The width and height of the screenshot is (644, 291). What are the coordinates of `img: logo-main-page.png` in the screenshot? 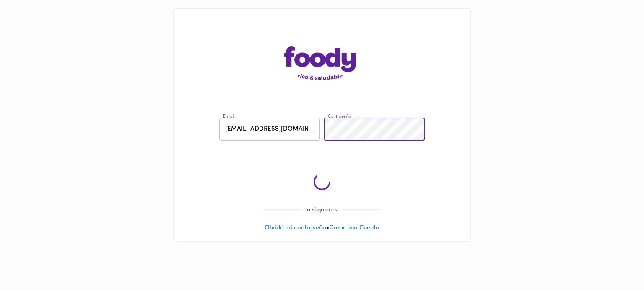 It's located at (322, 63).